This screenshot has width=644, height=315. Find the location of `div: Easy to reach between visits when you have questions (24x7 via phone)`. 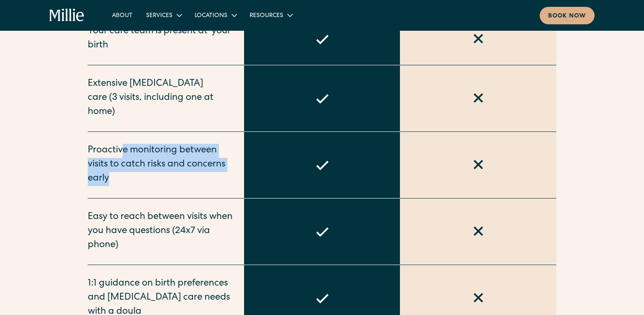

div: Easy to reach between visits when you have questions (24x7 via phone) is located at coordinates (161, 231).